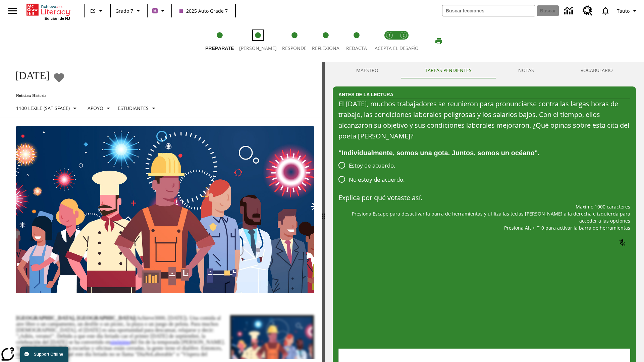 This screenshot has height=362, width=644. Describe the element at coordinates (484, 71) in the screenshot. I see `div: Instructional Panel Tabs` at that location.